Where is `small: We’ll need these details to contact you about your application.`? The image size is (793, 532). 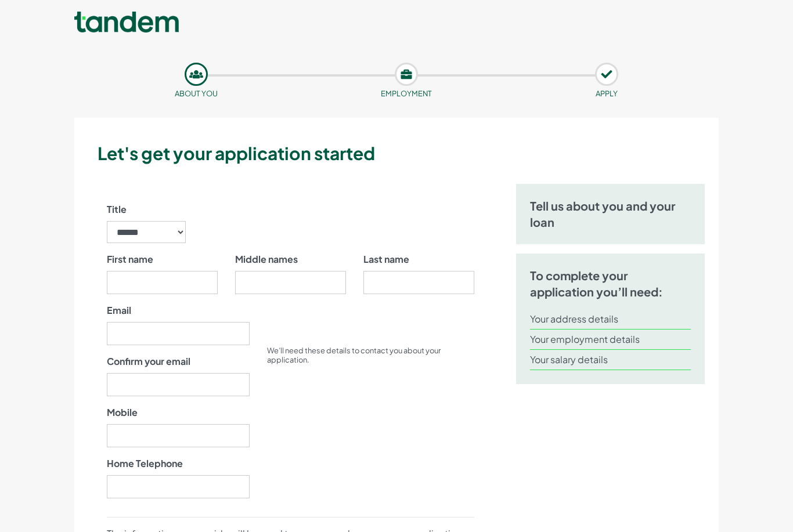
small: We’ll need these details to contact you about your application. is located at coordinates (354, 355).